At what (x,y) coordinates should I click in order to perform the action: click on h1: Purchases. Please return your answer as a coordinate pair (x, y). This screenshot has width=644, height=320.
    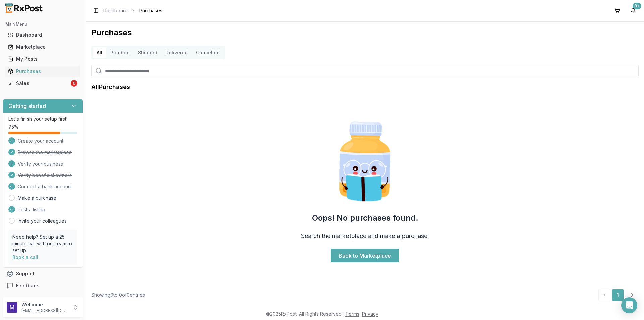
    Looking at the image, I should click on (365, 33).